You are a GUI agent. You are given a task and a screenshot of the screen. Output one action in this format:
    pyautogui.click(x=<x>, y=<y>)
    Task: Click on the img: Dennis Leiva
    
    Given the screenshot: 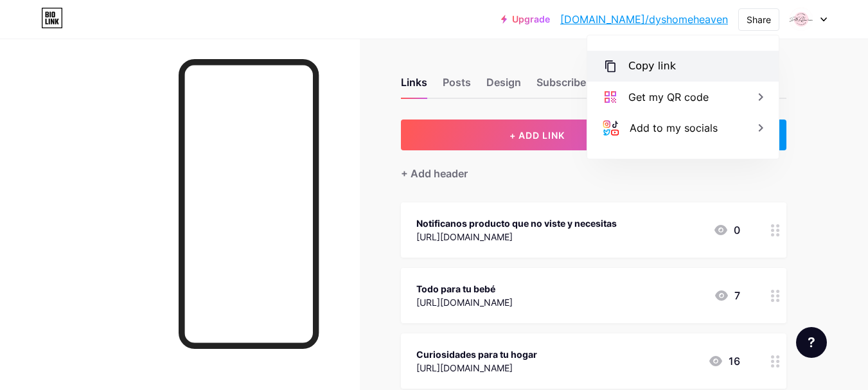 What is the action you would take?
    pyautogui.click(x=801, y=19)
    